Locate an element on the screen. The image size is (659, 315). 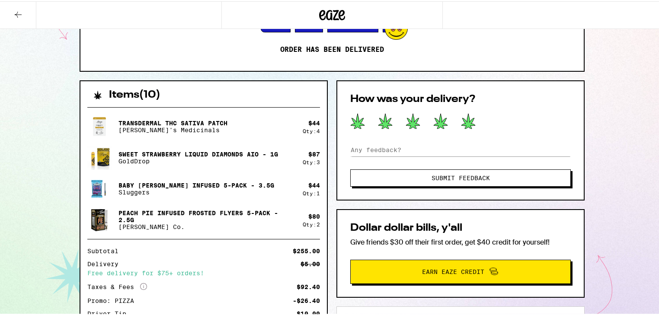
input: Any feedback? is located at coordinates (460, 149).